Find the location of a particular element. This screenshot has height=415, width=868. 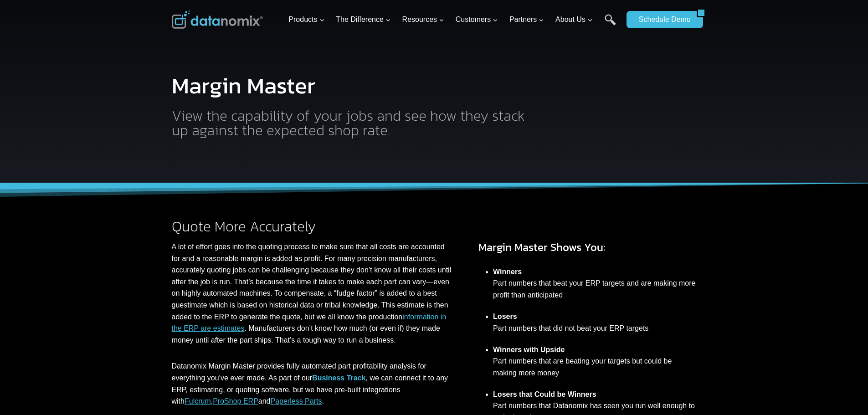

strong: Winners is located at coordinates (507, 272).